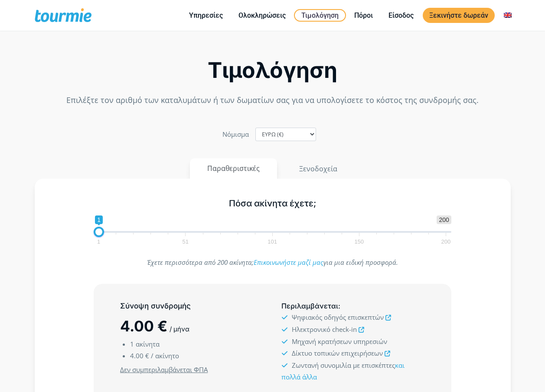  I want to click on span: / ακίνητο, so click(165, 356).